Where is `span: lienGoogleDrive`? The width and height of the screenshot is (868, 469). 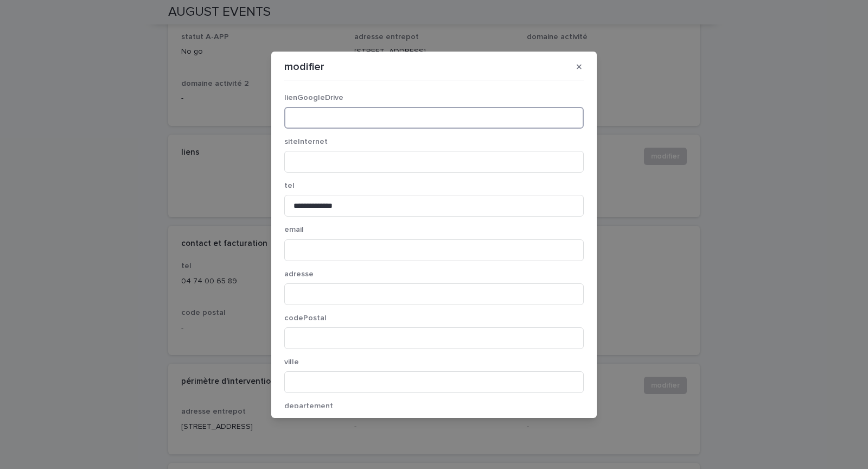 span: lienGoogleDrive is located at coordinates (313, 98).